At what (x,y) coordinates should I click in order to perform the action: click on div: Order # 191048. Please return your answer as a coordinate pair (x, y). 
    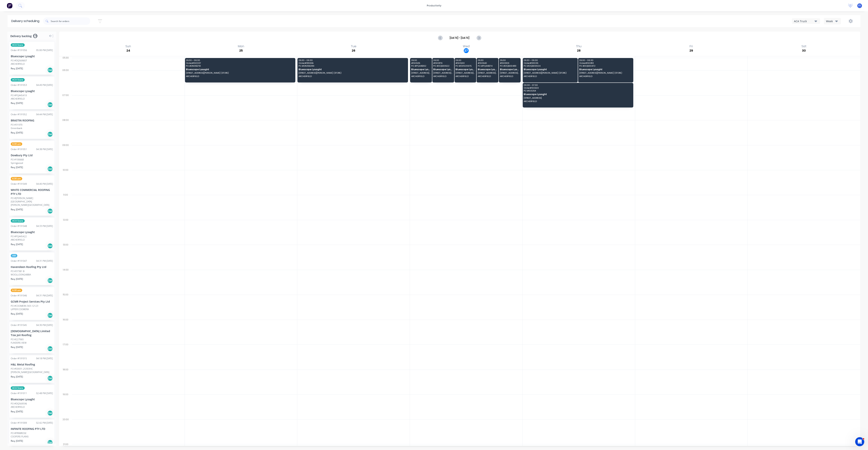
    Looking at the image, I should click on (19, 226).